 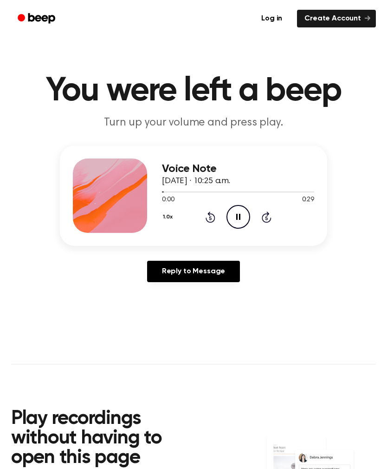 I want to click on a: Reply to Message, so click(x=194, y=271).